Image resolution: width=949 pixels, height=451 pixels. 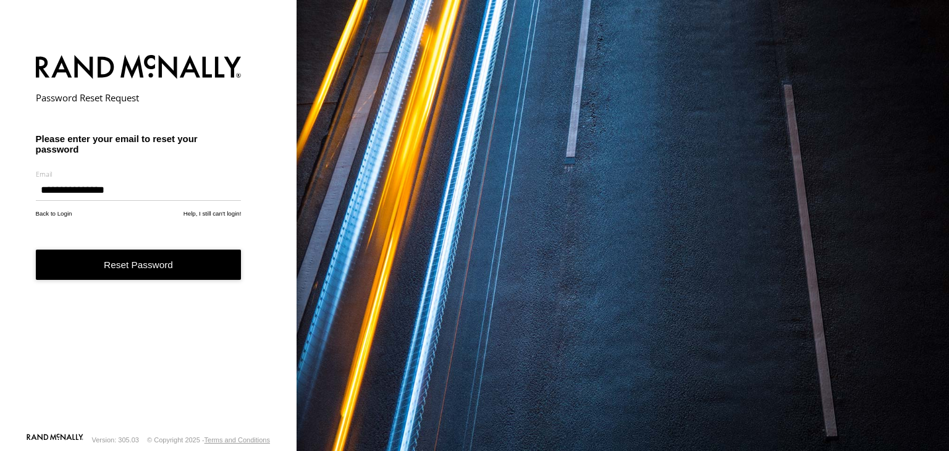 What do you see at coordinates (208, 440) in the screenshot?
I see `div: © Copyright 2025 -` at bounding box center [208, 440].